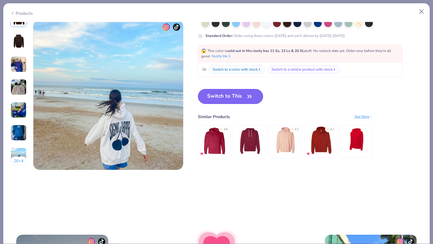 The image size is (433, 244). I want to click on img: insta-icon.png, so click(166, 27).